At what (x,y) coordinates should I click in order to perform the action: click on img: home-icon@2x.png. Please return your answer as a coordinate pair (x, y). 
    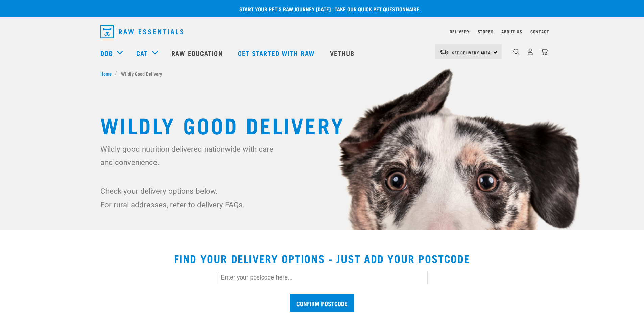
    Looking at the image, I should click on (544, 52).